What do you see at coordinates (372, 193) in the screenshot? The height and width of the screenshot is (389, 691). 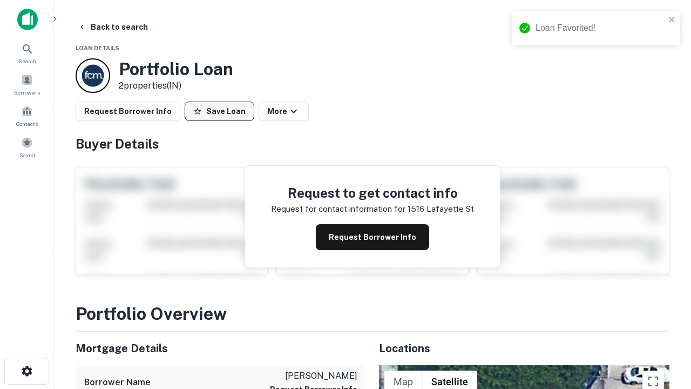 I see `h4: Request to get contact info` at bounding box center [372, 193].